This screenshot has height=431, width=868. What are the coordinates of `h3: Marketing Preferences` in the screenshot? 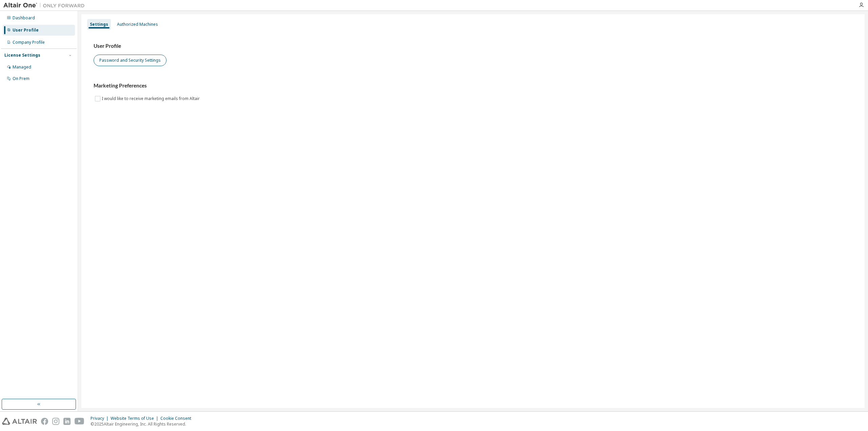 It's located at (473, 85).